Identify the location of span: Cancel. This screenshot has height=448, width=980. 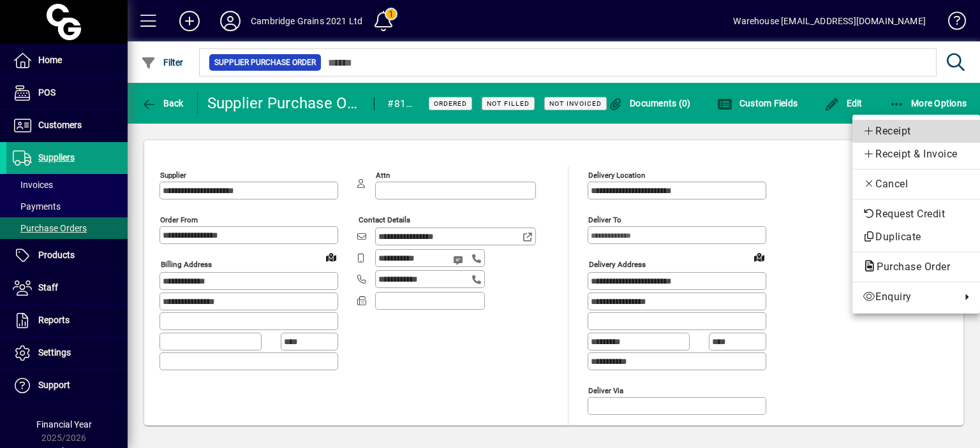
(916, 184).